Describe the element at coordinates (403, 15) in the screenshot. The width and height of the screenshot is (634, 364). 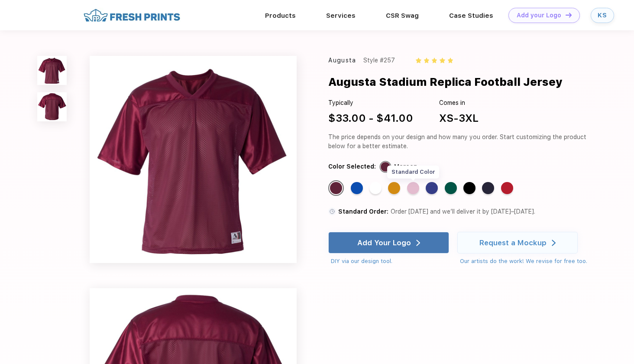
I see `a: CSR Swag` at that location.